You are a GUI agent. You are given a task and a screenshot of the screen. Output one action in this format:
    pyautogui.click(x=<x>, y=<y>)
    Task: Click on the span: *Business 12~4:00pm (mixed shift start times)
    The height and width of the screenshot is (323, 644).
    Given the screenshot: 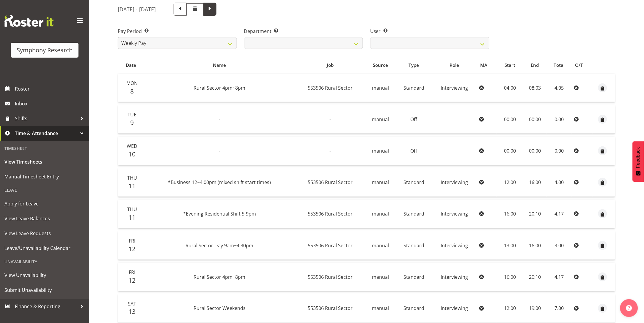 What is the action you would take?
    pyautogui.click(x=220, y=182)
    